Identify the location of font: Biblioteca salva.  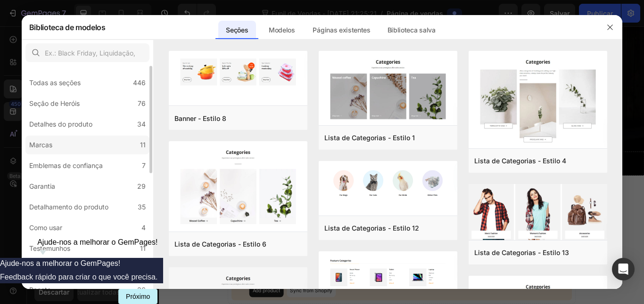
(411, 30).